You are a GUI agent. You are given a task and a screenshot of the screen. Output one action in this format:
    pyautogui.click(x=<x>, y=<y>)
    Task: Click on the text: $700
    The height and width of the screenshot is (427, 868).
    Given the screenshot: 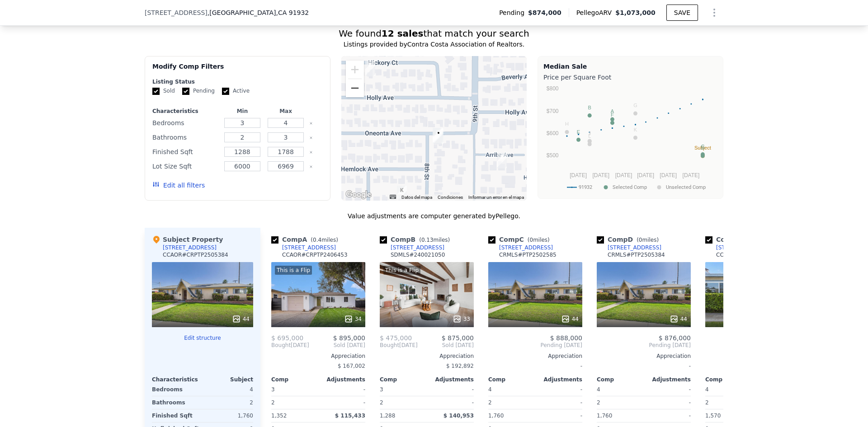 What is the action you would take?
    pyautogui.click(x=552, y=111)
    